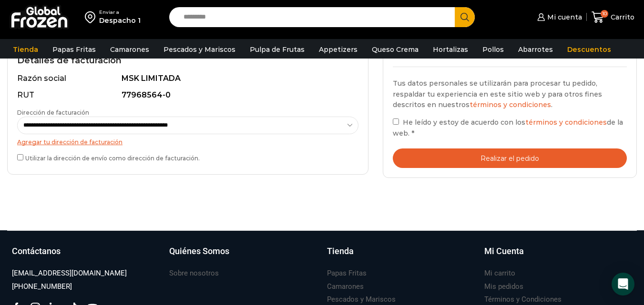 The width and height of the screenshot is (644, 305). Describe the element at coordinates (68, 79) in the screenshot. I see `div: Razón social` at that location.